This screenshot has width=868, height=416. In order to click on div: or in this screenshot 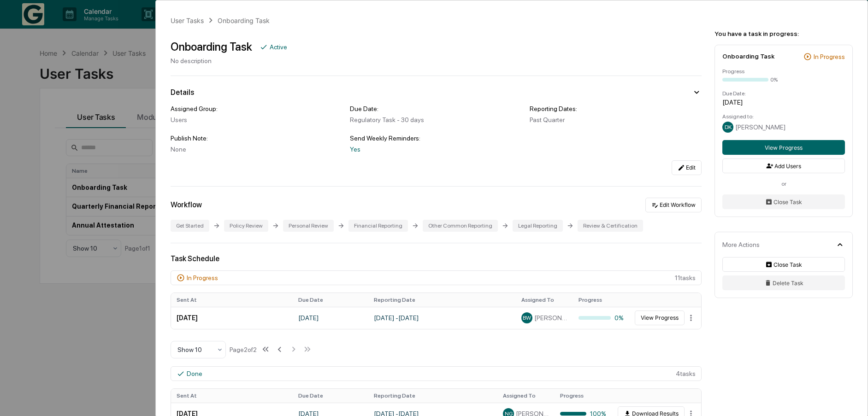, I will do `click(784, 184)`.